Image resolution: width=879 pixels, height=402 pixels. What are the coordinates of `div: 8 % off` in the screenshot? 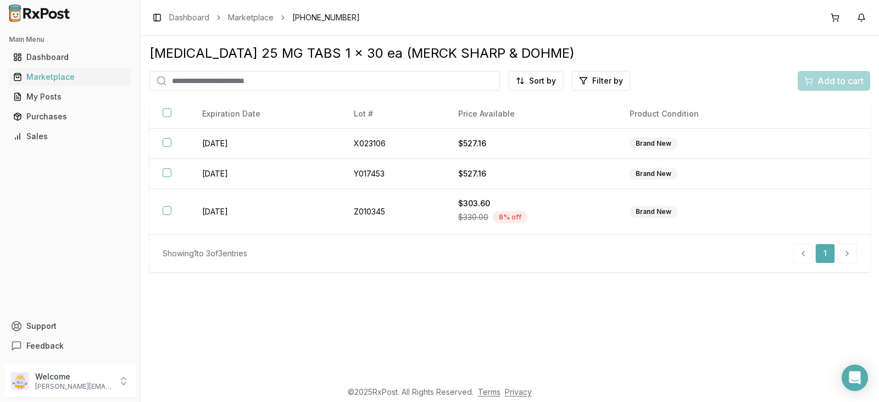 It's located at (510, 217).